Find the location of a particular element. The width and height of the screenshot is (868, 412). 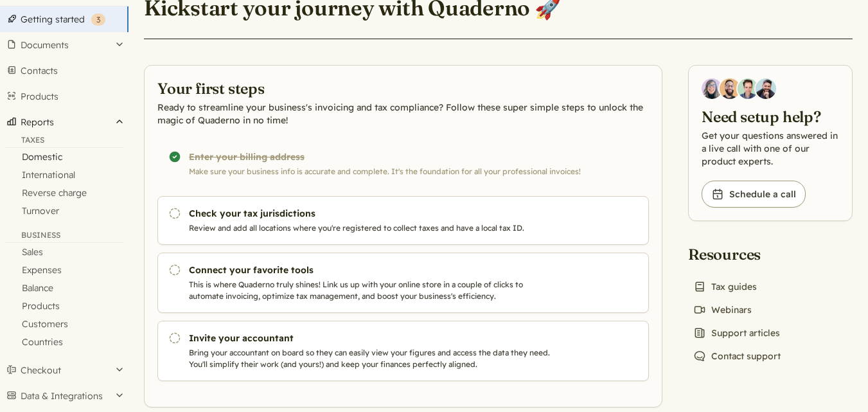

h2: Resources is located at coordinates (737, 254).